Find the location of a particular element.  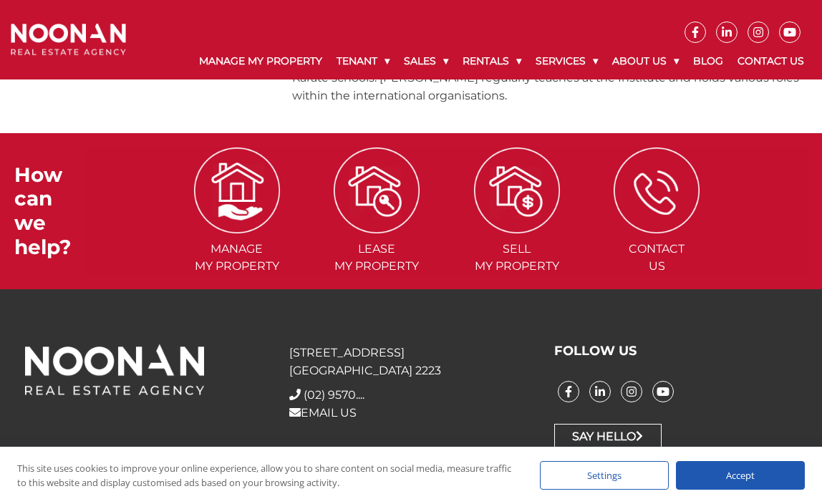

div: Settings is located at coordinates (604, 476).